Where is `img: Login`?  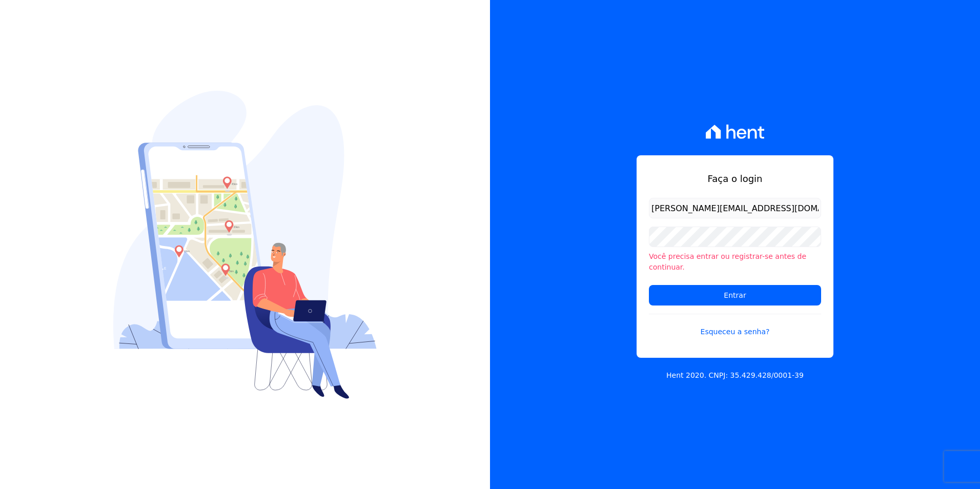 img: Login is located at coordinates (245, 244).